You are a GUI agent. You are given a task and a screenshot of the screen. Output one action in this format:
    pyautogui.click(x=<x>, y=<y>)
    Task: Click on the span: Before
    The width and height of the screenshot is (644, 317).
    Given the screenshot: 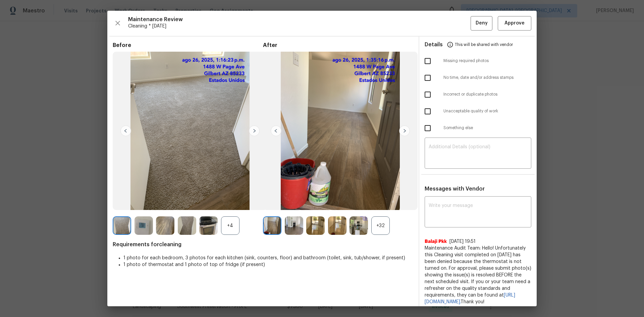 What is the action you would take?
    pyautogui.click(x=188, y=45)
    